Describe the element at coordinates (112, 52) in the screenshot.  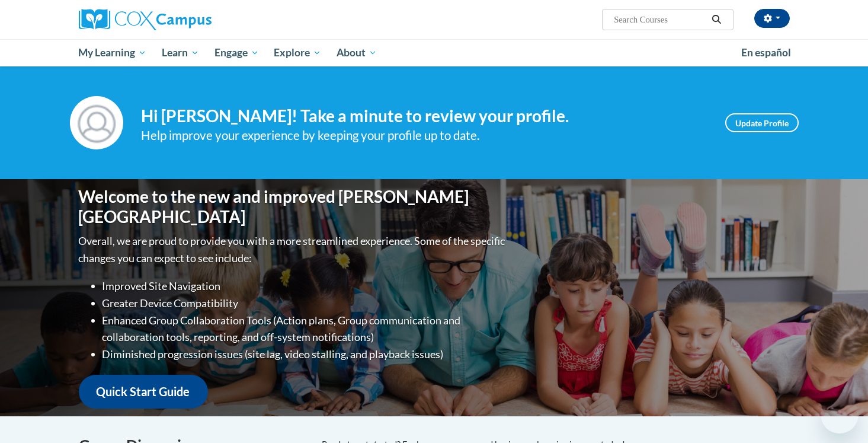
I see `span: My Learning` at that location.